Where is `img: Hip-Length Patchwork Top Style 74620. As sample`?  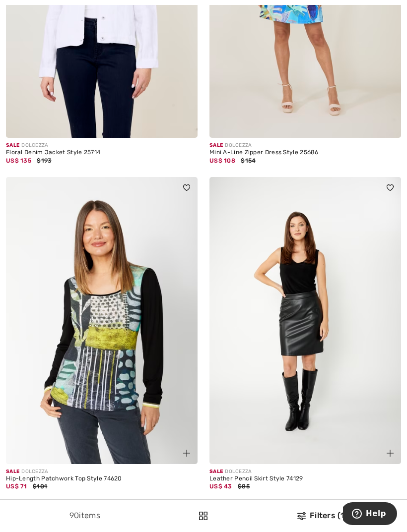
img: Hip-Length Patchwork Top Style 74620. As sample is located at coordinates (102, 320).